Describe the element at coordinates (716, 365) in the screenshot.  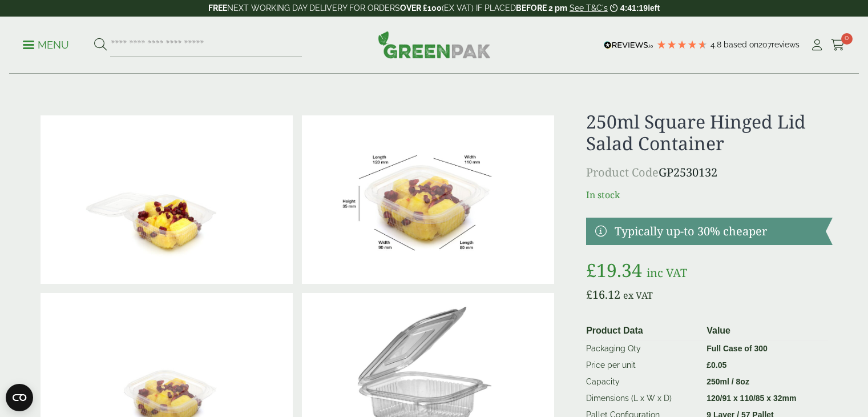
I see `bdi: 0.05` at that location.